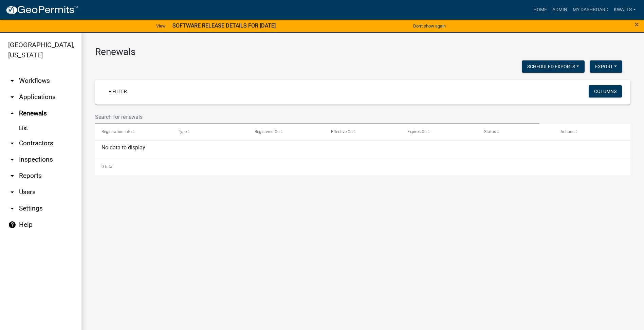 Image resolution: width=644 pixels, height=330 pixels. What do you see at coordinates (590, 10) in the screenshot?
I see `a: My Dashboard` at bounding box center [590, 10].